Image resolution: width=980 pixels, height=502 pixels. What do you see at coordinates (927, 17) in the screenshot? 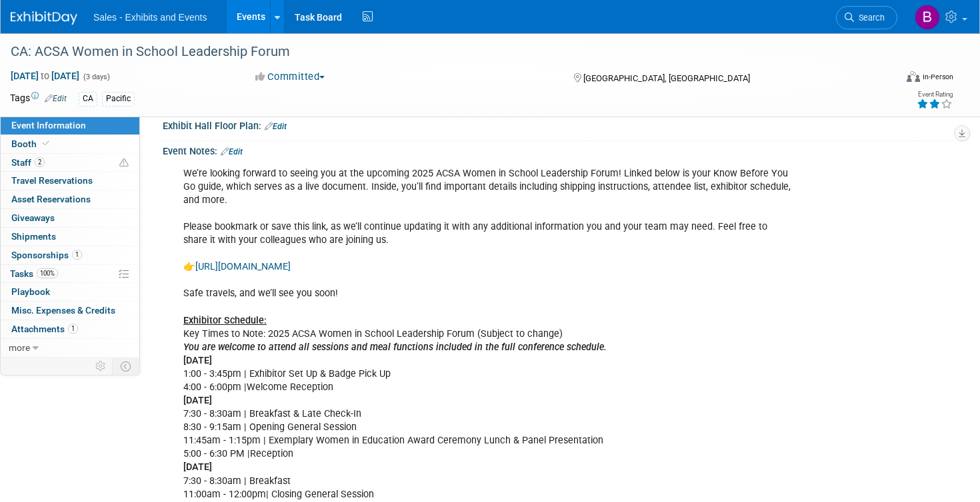
I see `img: Bellah Nelson` at bounding box center [927, 17].